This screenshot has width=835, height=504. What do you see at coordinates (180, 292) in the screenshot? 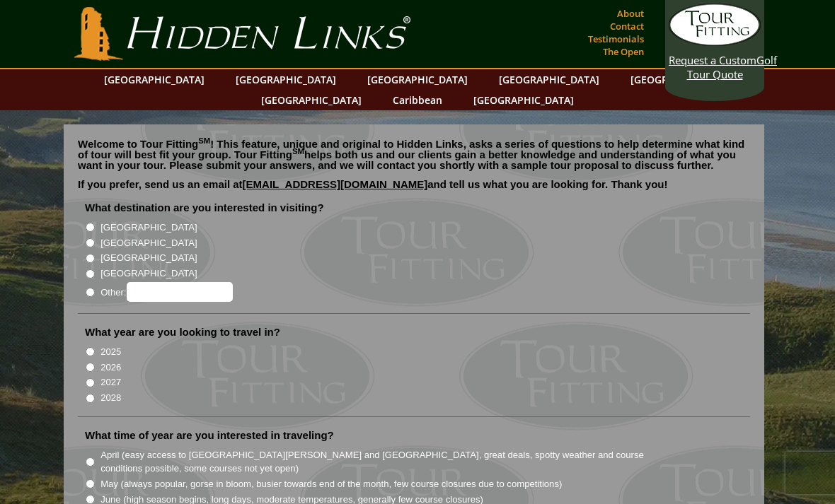
I see `input: Other:` at bounding box center [180, 292].